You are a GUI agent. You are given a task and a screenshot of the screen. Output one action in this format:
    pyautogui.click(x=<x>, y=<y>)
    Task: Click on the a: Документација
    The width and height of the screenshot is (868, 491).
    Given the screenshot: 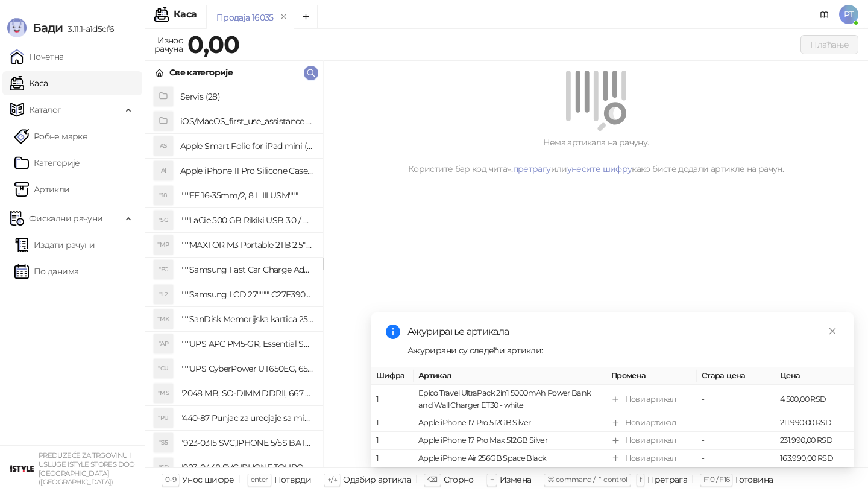 What is the action you would take?
    pyautogui.click(x=824, y=14)
    